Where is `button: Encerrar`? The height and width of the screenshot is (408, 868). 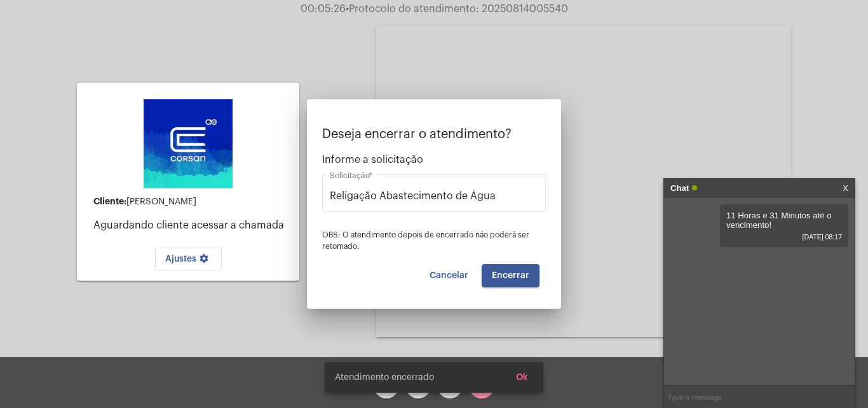
button: Encerrar is located at coordinates (511, 275).